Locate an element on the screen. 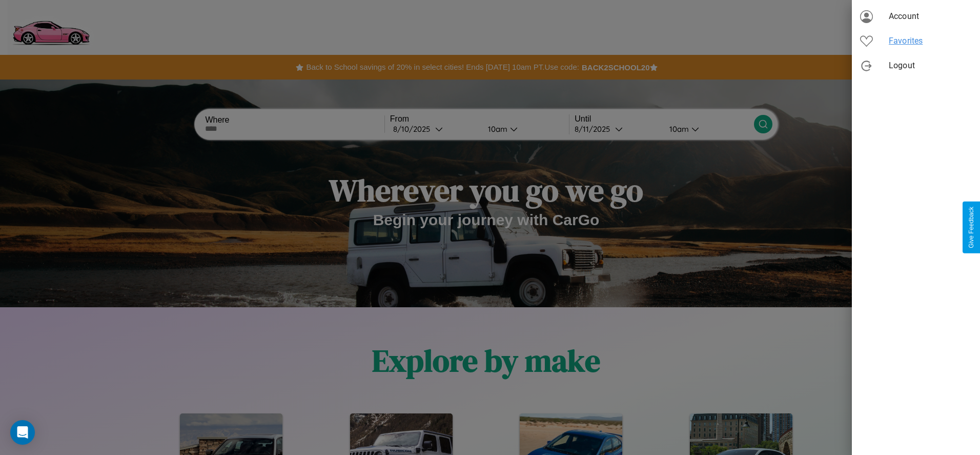 This screenshot has height=455, width=980. div: Account is located at coordinates (915, 17).